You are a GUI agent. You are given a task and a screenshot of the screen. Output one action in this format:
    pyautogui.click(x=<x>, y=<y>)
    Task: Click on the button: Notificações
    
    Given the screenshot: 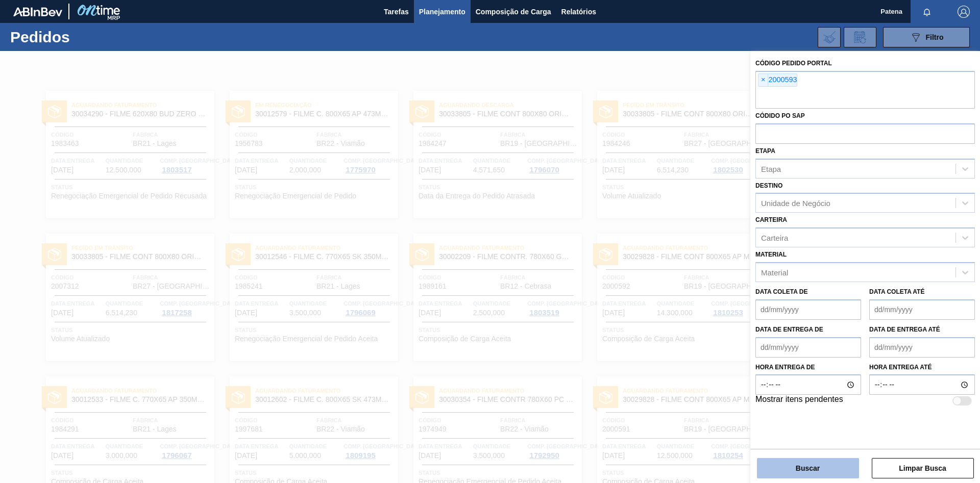 What is the action you would take?
    pyautogui.click(x=927, y=12)
    